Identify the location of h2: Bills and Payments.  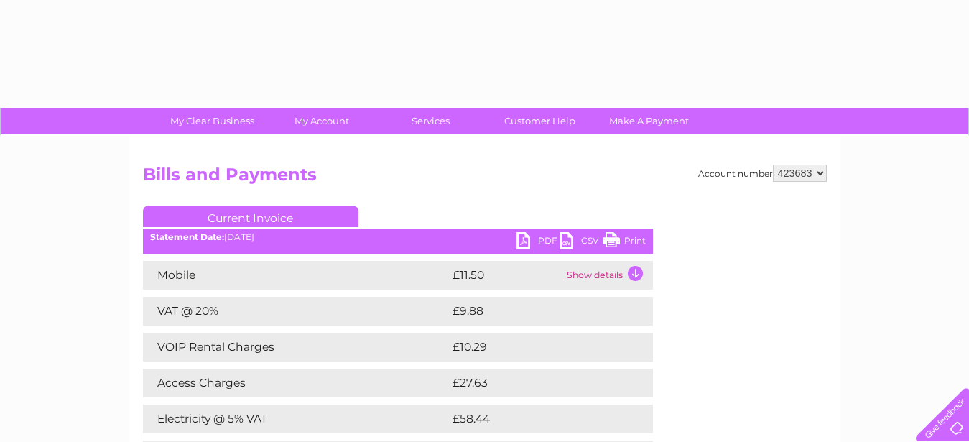
(485, 178).